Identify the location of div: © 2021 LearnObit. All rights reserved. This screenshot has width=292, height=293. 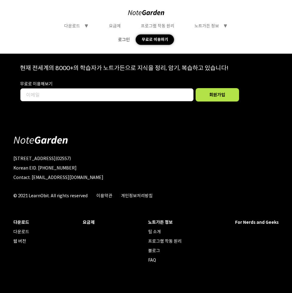
(51, 196).